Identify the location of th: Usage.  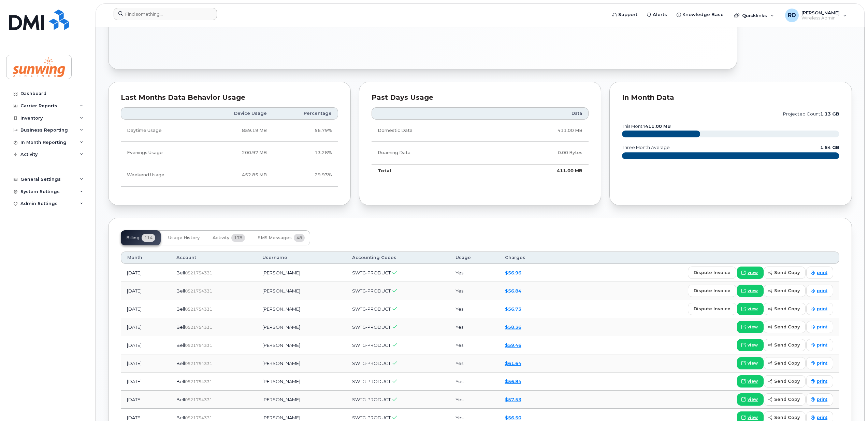
(474, 258).